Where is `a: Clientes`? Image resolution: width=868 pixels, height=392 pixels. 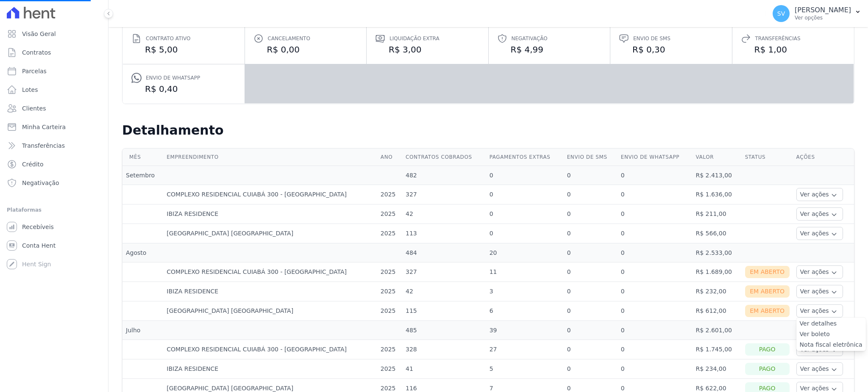
a: Clientes is located at coordinates (54, 109).